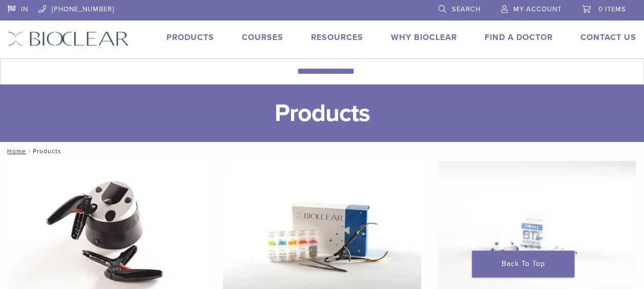 This screenshot has width=644, height=289. What do you see at coordinates (612, 9) in the screenshot?
I see `span: 0 items` at bounding box center [612, 9].